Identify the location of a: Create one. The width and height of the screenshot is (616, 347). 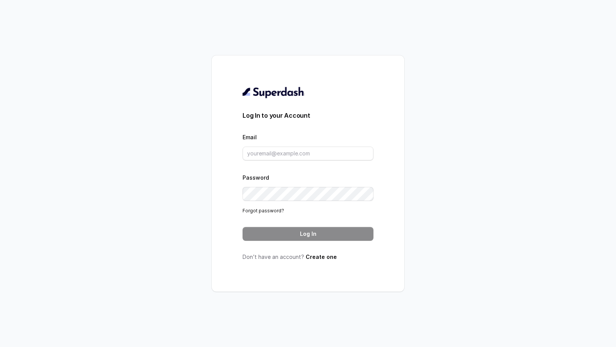
(321, 257).